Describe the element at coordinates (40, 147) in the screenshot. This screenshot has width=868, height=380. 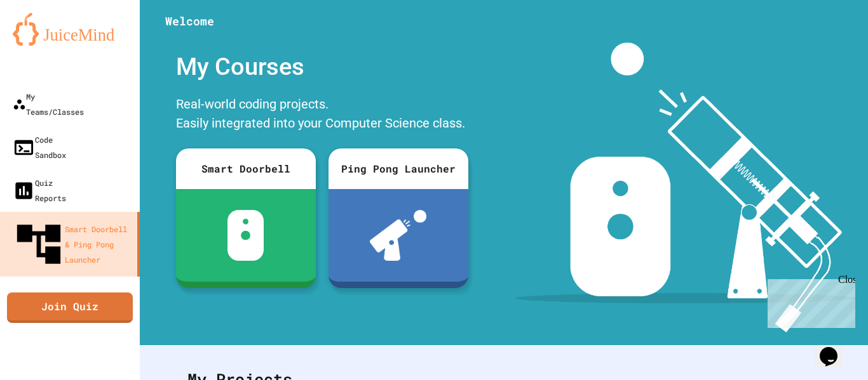
I see `div: Code Sandbox` at that location.